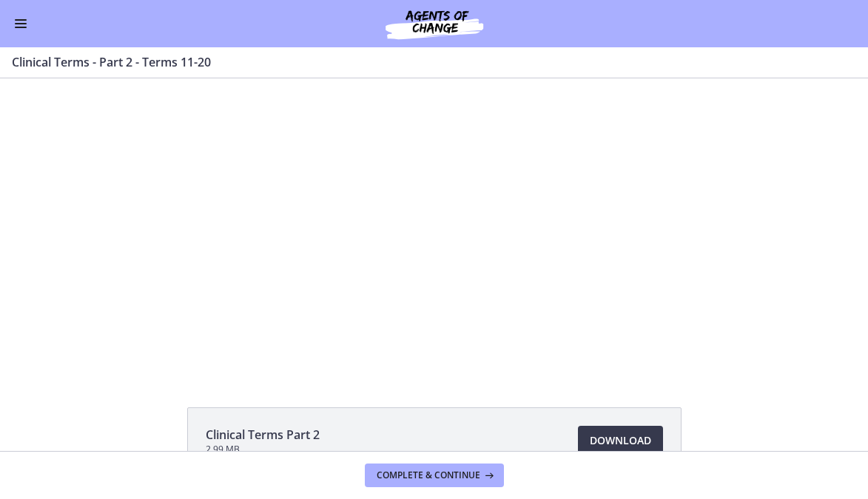 This screenshot has height=499, width=868. Describe the element at coordinates (424, 62) in the screenshot. I see `h3: Clinical Terms - Part 2 - Terms 11-20` at that location.